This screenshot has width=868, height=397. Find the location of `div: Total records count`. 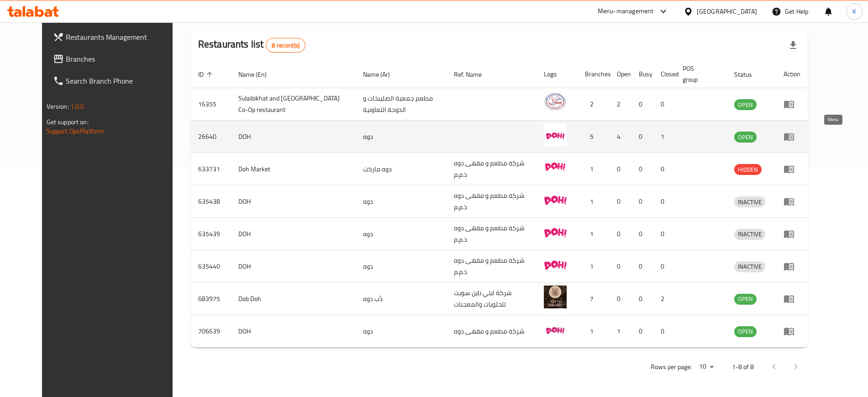

div: Total records count is located at coordinates (285, 45).